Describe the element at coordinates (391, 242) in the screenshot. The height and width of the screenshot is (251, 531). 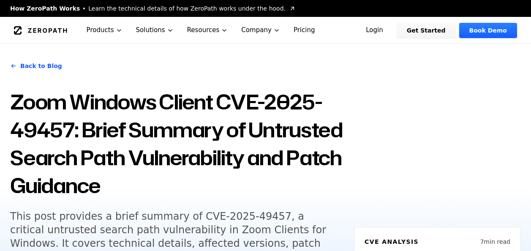
I see `h6: CVE Analysis` at that location.